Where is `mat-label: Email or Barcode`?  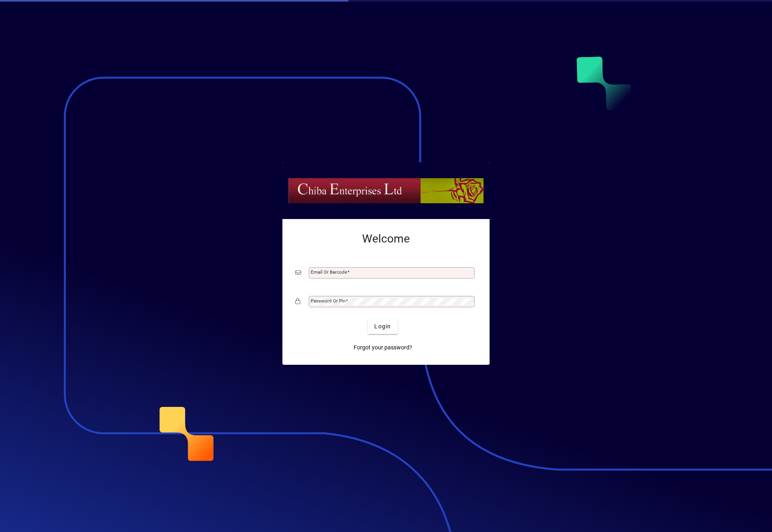
mat-label: Email or Barcode is located at coordinates (329, 272).